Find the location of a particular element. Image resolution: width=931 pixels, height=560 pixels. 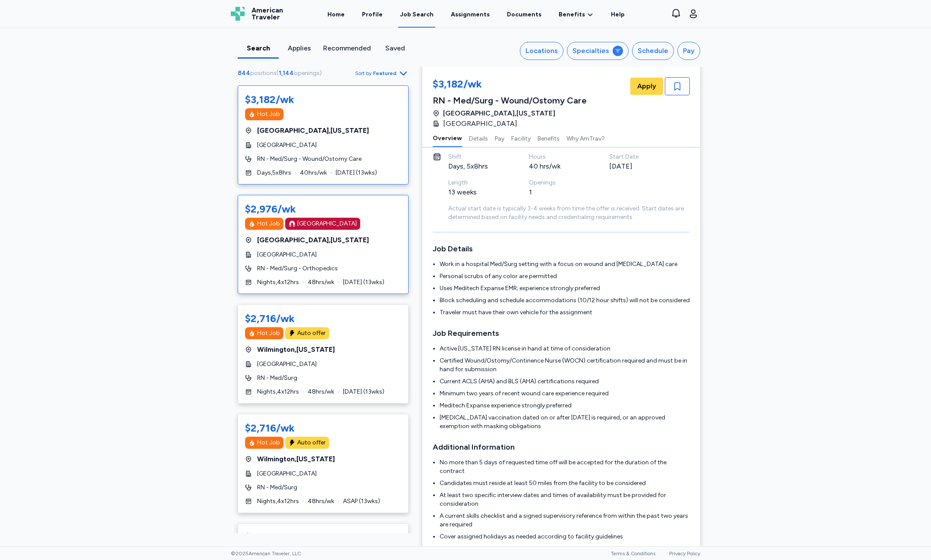

div: Job Search is located at coordinates (417, 14).